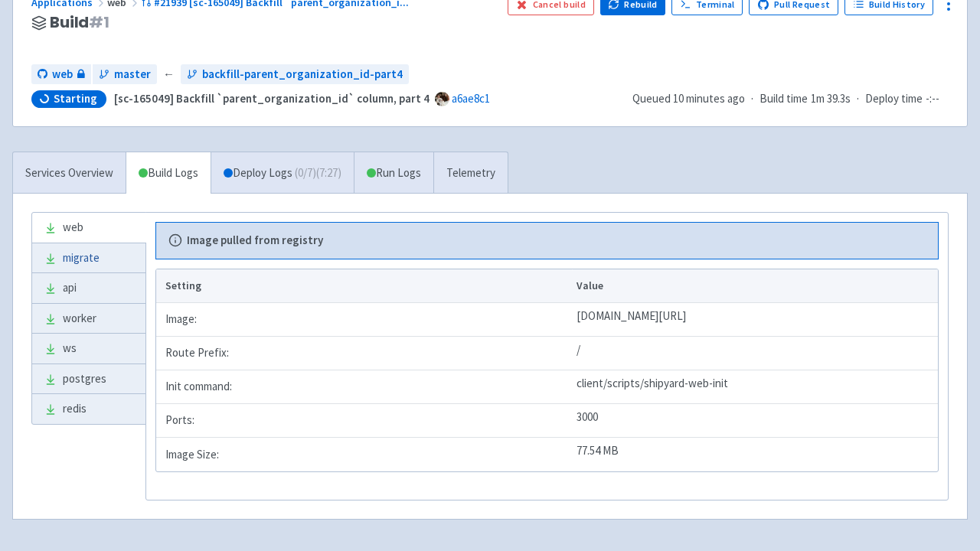 The image size is (980, 551). I want to click on td: 3000, so click(755, 421).